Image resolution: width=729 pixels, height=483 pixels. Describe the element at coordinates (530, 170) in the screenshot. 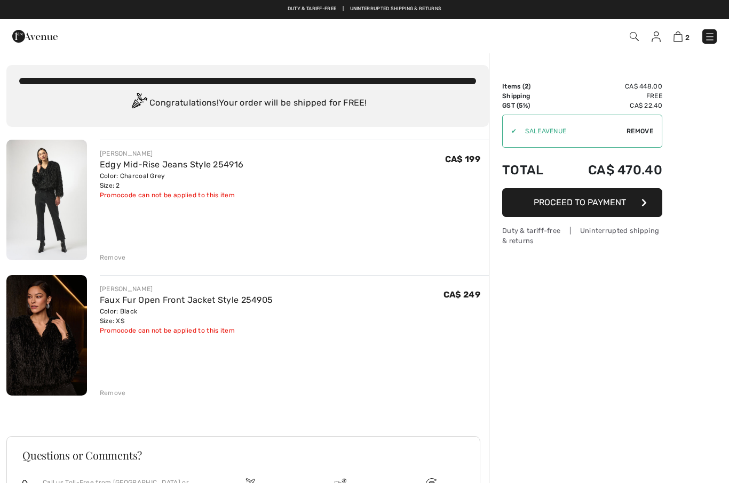

I see `td: Total` at that location.